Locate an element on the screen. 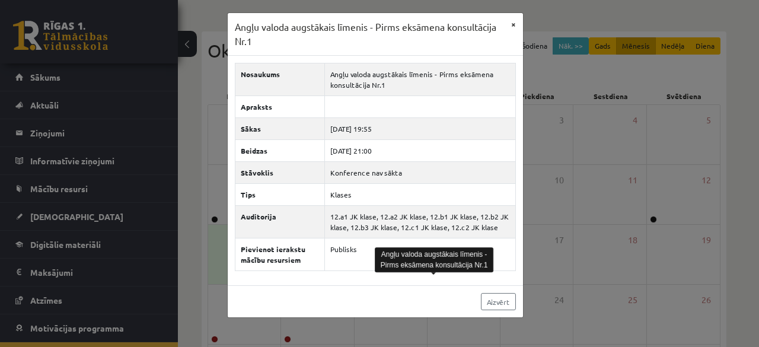 This screenshot has height=347, width=759. th: Tips is located at coordinates (280, 195).